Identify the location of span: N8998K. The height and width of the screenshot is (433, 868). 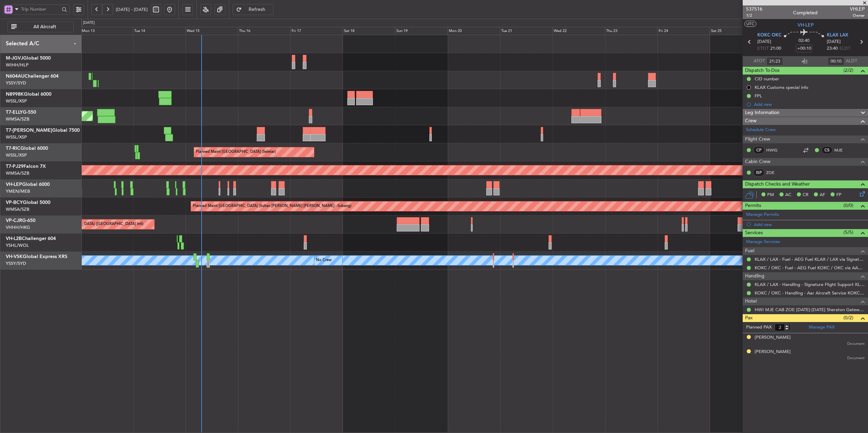
(15, 94).